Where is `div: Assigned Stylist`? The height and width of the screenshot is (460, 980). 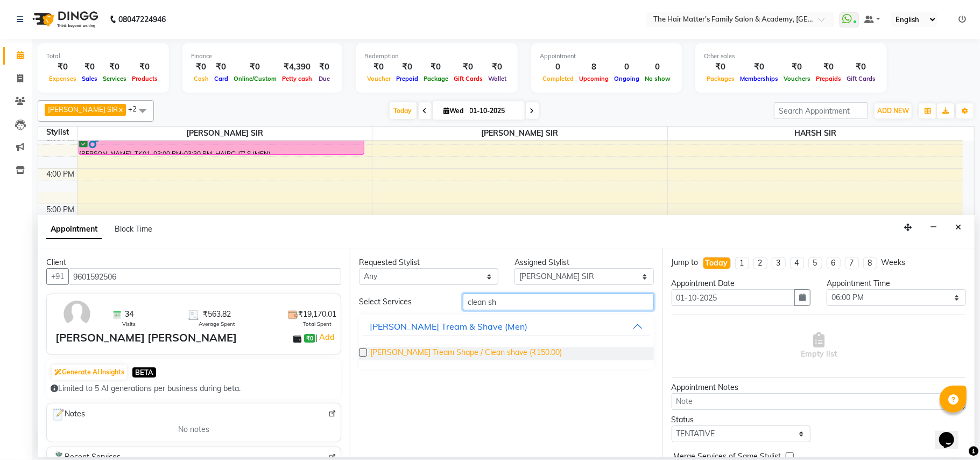
div: Assigned Stylist is located at coordinates (584, 263).